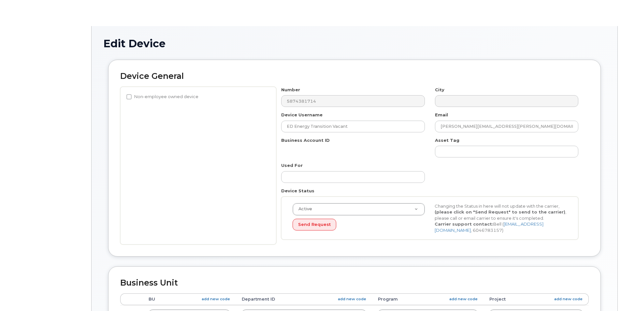 The height and width of the screenshot is (311, 621). I want to click on label: Device Status, so click(298, 191).